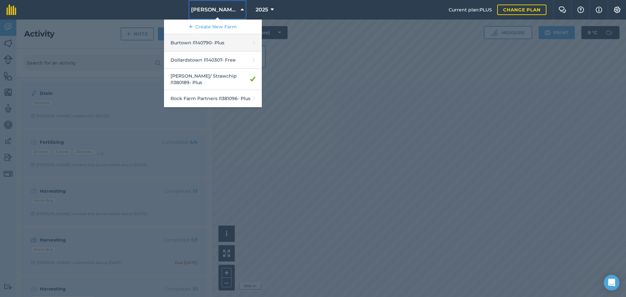 Image resolution: width=626 pixels, height=297 pixels. Describe the element at coordinates (213, 27) in the screenshot. I see `a: Create New Farm` at that location.